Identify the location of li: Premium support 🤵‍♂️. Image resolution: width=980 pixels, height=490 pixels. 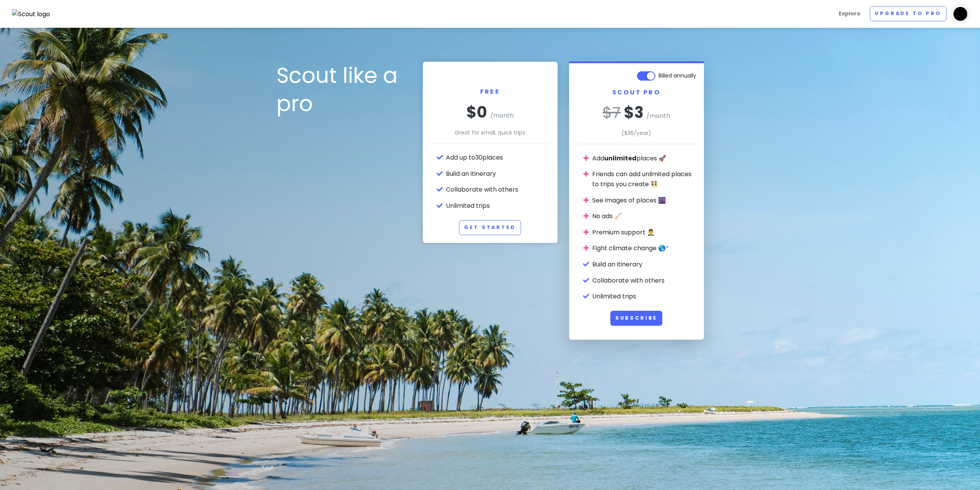
(645, 232).